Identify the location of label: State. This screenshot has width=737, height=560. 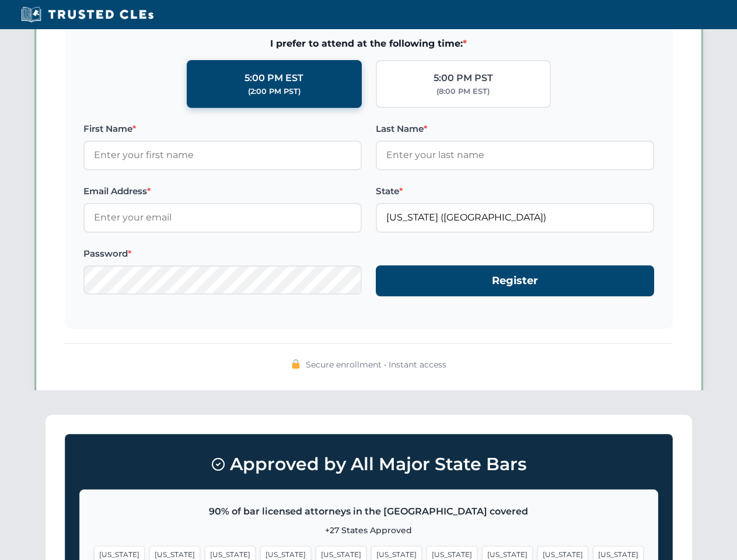
(515, 191).